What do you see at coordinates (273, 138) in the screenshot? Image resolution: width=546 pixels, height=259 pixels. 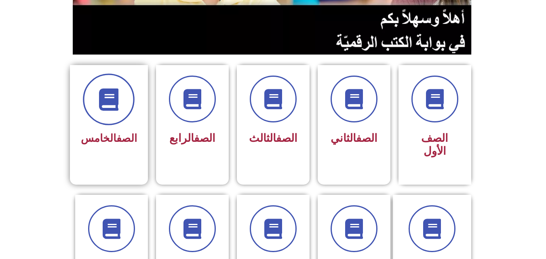 I see `span: الثالث` at bounding box center [273, 138].